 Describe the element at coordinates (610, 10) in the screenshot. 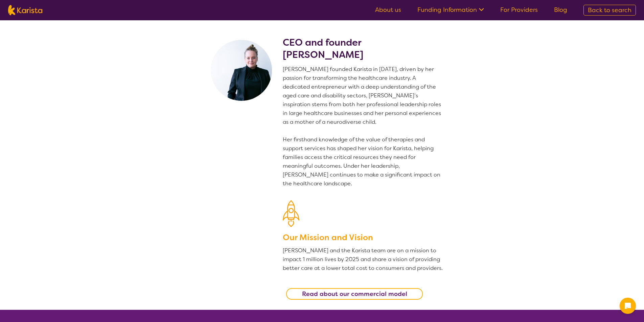

I see `span: Back to search` at that location.